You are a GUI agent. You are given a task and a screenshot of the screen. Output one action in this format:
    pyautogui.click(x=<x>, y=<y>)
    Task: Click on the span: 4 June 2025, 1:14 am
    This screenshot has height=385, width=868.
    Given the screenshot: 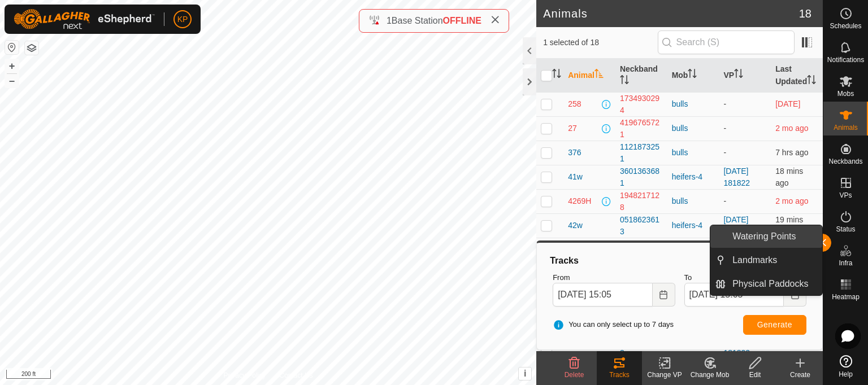 What is the action you would take?
    pyautogui.click(x=792, y=201)
    